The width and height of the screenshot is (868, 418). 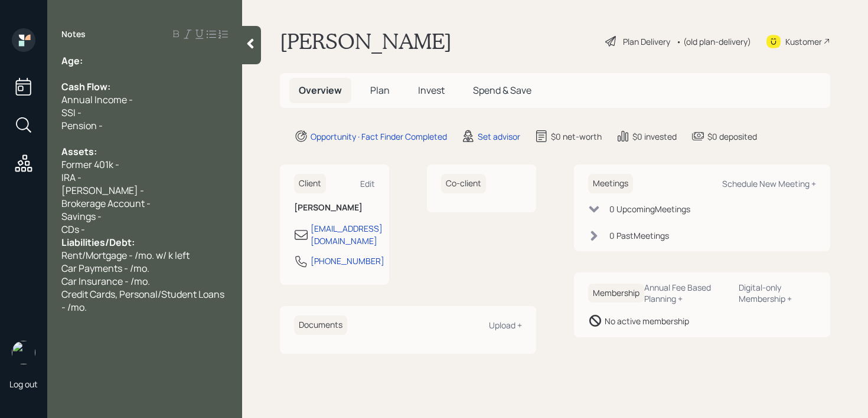 I want to click on span: Spend & Save, so click(x=502, y=90).